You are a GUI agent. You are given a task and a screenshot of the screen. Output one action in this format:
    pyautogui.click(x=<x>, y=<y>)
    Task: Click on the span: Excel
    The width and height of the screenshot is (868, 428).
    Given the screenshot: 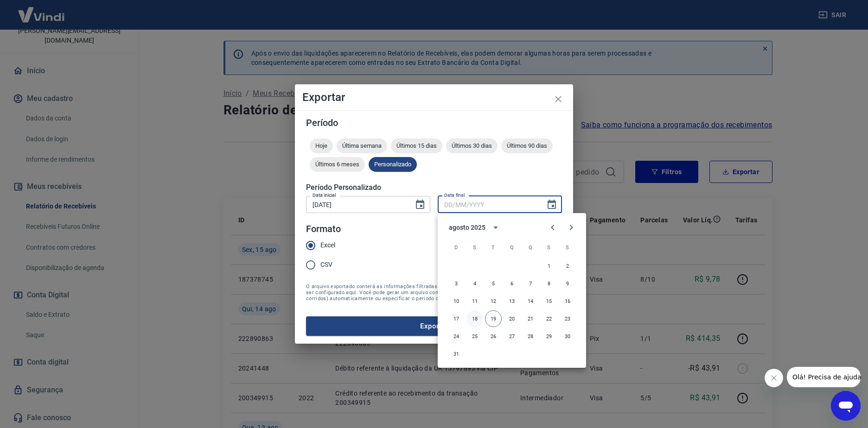 What is the action you would take?
    pyautogui.click(x=328, y=245)
    